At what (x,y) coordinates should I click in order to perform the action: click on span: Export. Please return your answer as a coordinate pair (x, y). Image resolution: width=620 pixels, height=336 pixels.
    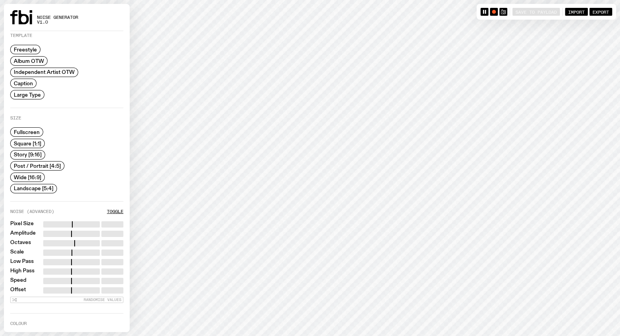
    Looking at the image, I should click on (601, 11).